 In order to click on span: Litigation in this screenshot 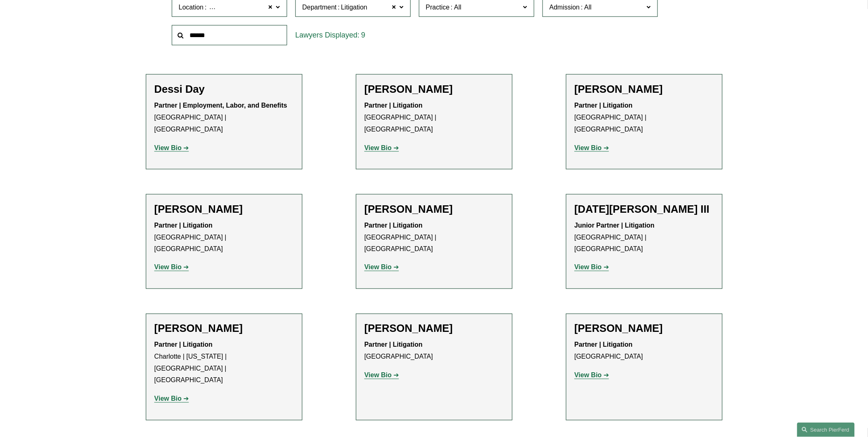, I will do `click(354, 7)`.